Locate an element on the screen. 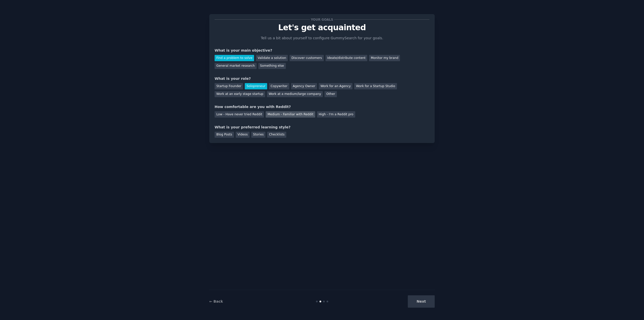 This screenshot has width=644, height=320. div: Low - Have never tried Reddit is located at coordinates (239, 114).